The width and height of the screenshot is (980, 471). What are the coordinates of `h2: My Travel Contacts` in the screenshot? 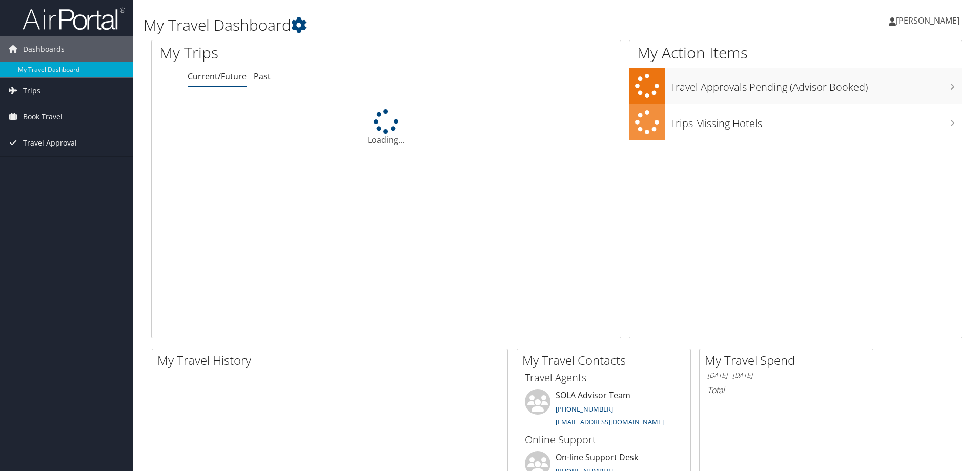 It's located at (607, 360).